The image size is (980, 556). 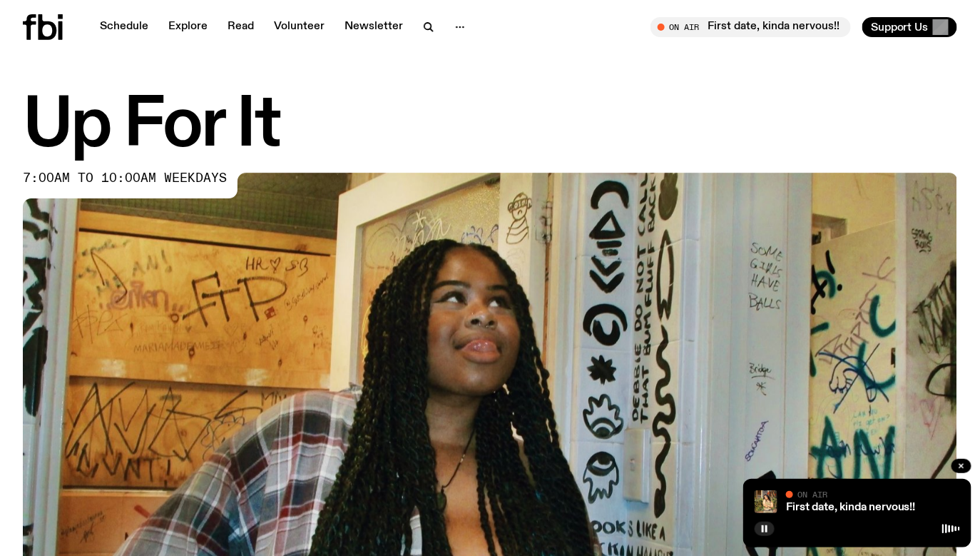 What do you see at coordinates (766, 502) in the screenshot?
I see `img: Tanya is standing in front of plants and a brick fence on a sunny day. She is looking to the left...` at bounding box center [766, 502].